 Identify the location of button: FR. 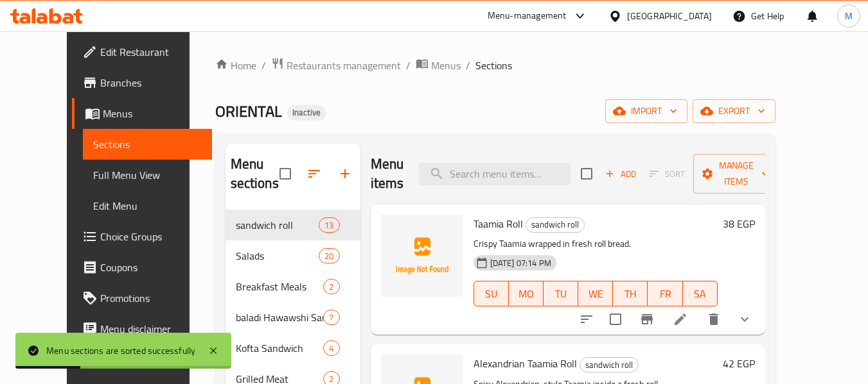
(665, 294).